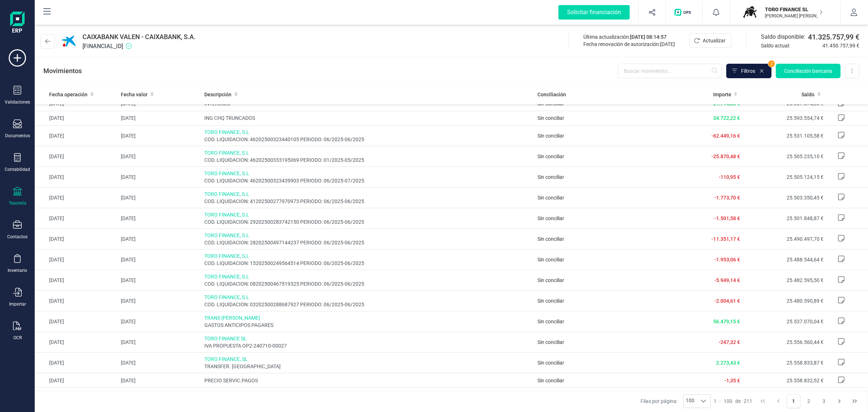 The image size is (868, 412). Describe the element at coordinates (726, 281) in the screenshot. I see `span: -5.949,14 €` at that location.